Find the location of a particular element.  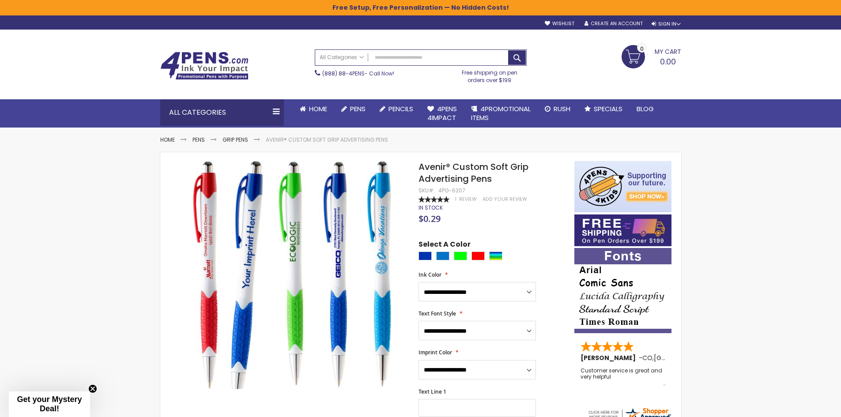

span: Get your Mystery Deal! is located at coordinates (49, 404).